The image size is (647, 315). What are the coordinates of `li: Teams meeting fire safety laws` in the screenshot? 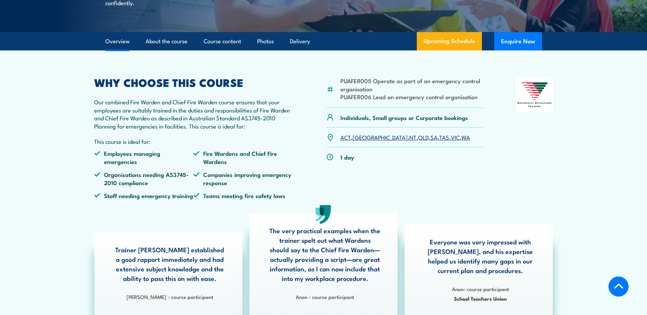 It's located at (243, 196).